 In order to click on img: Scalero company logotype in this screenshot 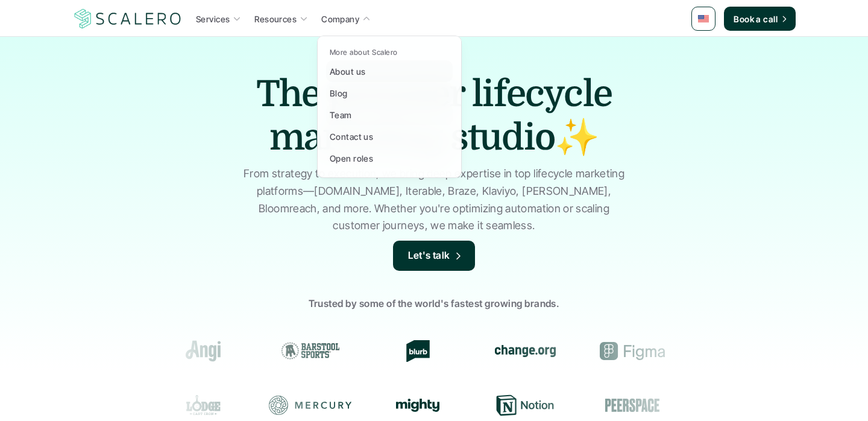, I will do `click(128, 19)`.